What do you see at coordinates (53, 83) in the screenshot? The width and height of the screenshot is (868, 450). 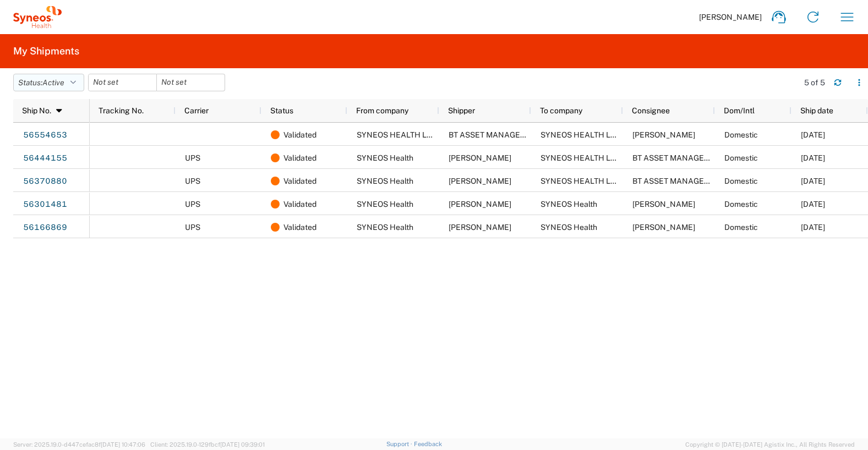 I see `span: Active` at bounding box center [53, 83].